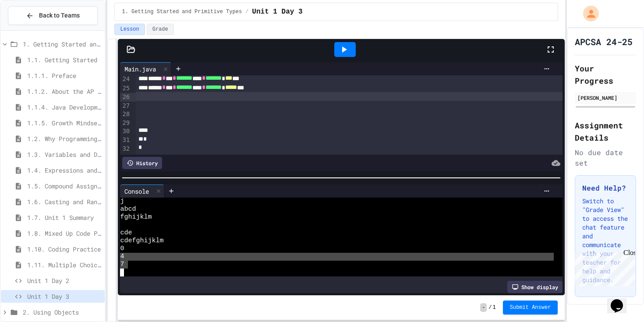 This screenshot has width=644, height=322. Describe the element at coordinates (126, 115) in the screenshot. I see `div: 28` at that location.